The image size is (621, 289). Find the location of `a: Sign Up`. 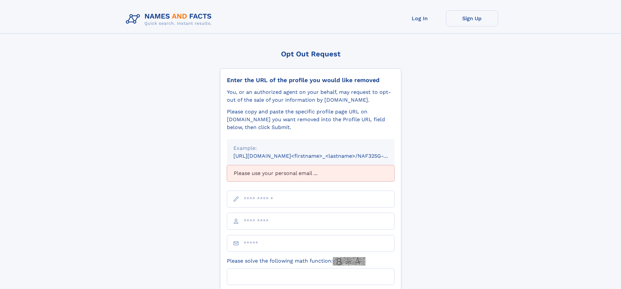

a: Sign Up is located at coordinates (472, 18).